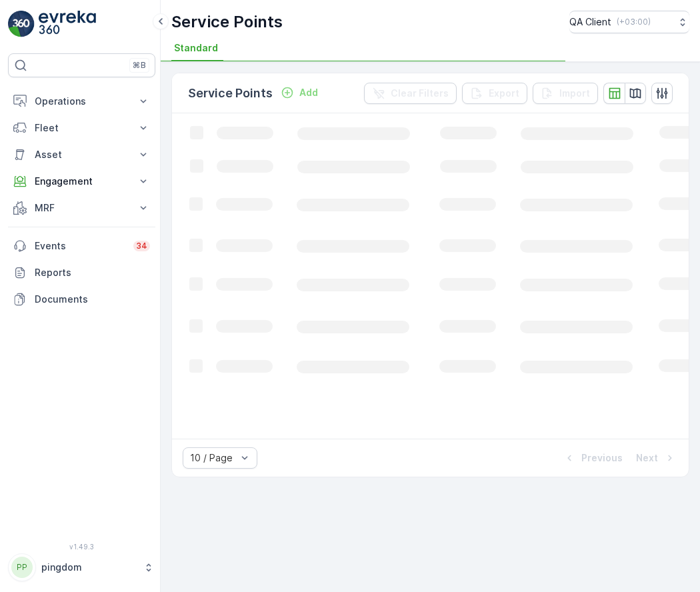  What do you see at coordinates (81, 208) in the screenshot?
I see `p: MRF` at bounding box center [81, 208].